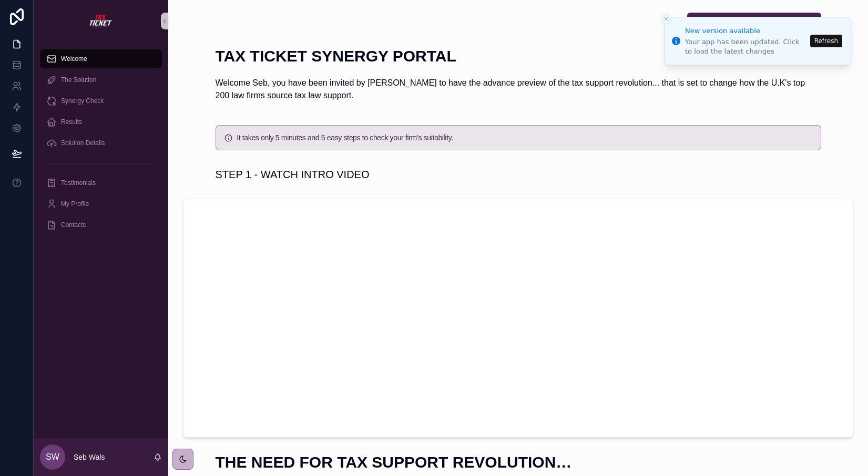  What do you see at coordinates (101, 101) in the screenshot?
I see `a: Synergy Check` at bounding box center [101, 101].